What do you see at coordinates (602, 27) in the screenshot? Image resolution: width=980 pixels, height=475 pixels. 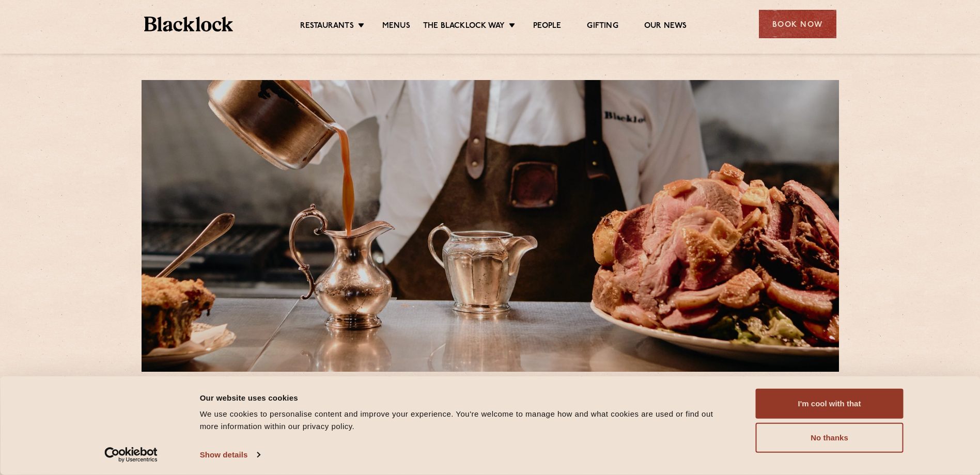 I see `a: Gifting` at bounding box center [602, 27].